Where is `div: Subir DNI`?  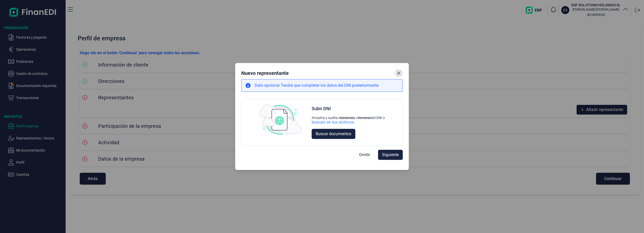 div: Subir DNI is located at coordinates (321, 109).